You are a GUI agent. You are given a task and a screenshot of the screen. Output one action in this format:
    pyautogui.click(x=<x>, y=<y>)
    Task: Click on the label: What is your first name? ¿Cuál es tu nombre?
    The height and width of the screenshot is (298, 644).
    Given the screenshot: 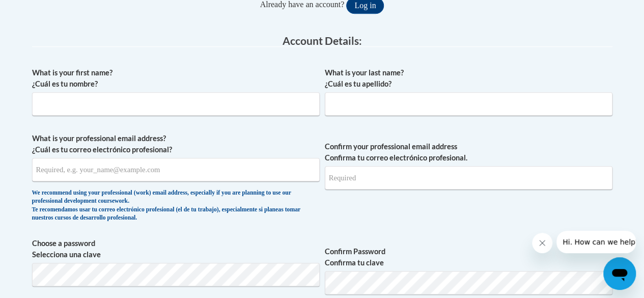 What is the action you would take?
    pyautogui.click(x=176, y=79)
    